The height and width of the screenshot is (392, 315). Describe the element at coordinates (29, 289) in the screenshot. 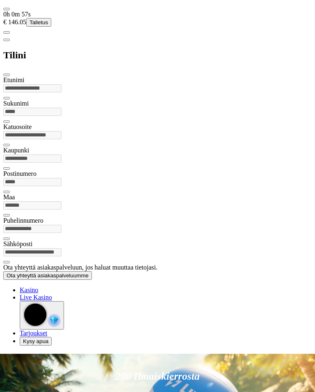

I see `span: Kasino` at that location.